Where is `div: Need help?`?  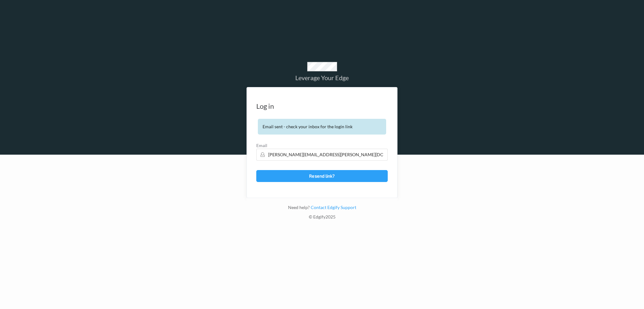 div: Need help? is located at coordinates (322, 209).